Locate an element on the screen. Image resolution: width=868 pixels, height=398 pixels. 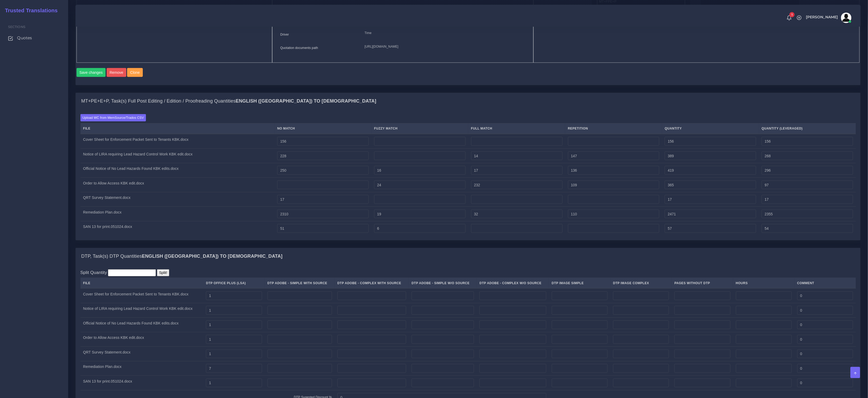
button: Clone is located at coordinates (135, 72).